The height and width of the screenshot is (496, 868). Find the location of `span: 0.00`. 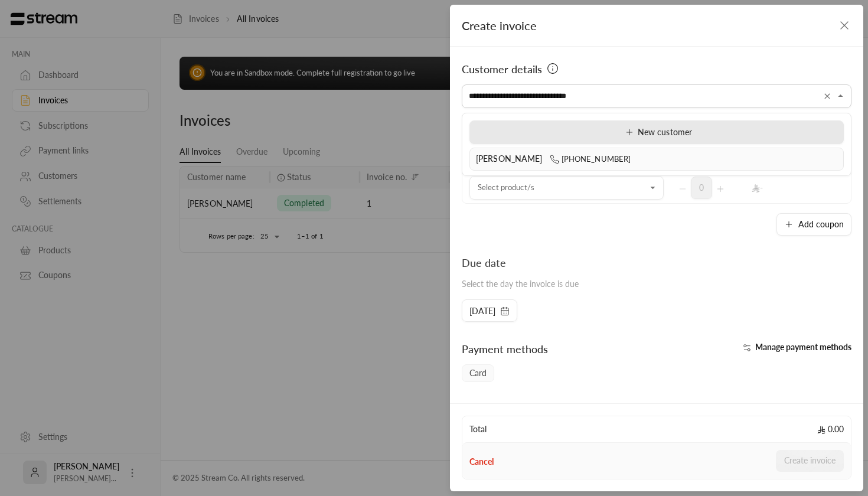

span: 0.00 is located at coordinates (830, 429).